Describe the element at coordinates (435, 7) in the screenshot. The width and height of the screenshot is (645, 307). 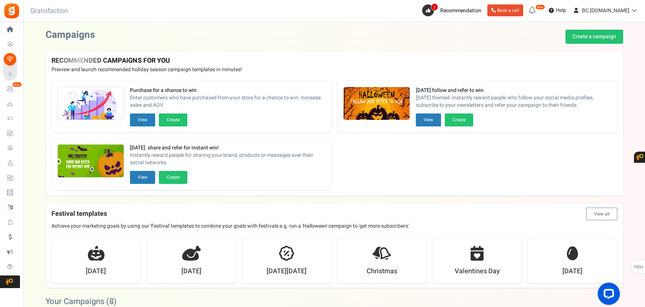
I see `span: 1` at that location.